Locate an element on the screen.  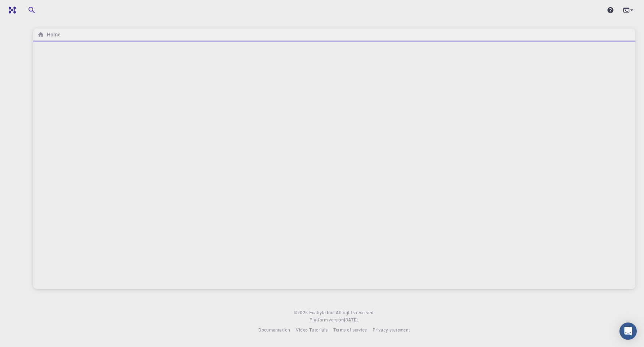
a: Documentation is located at coordinates (274, 330).